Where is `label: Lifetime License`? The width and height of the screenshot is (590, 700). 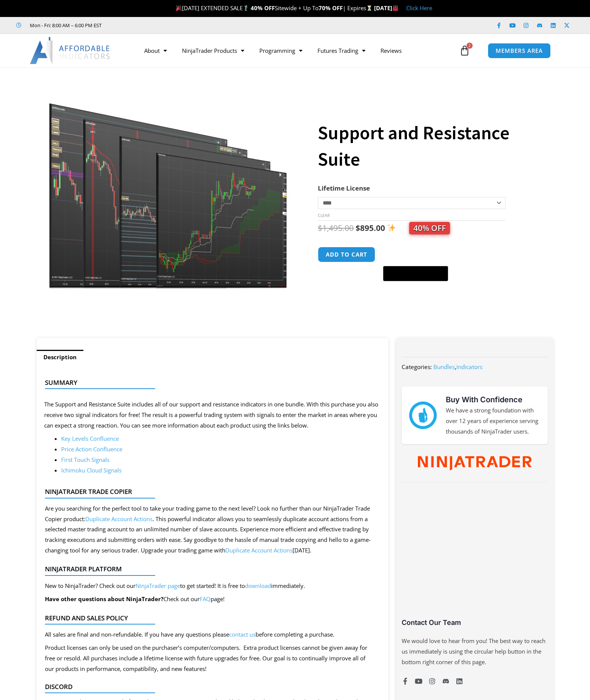
label: Lifetime License is located at coordinates (344, 188).